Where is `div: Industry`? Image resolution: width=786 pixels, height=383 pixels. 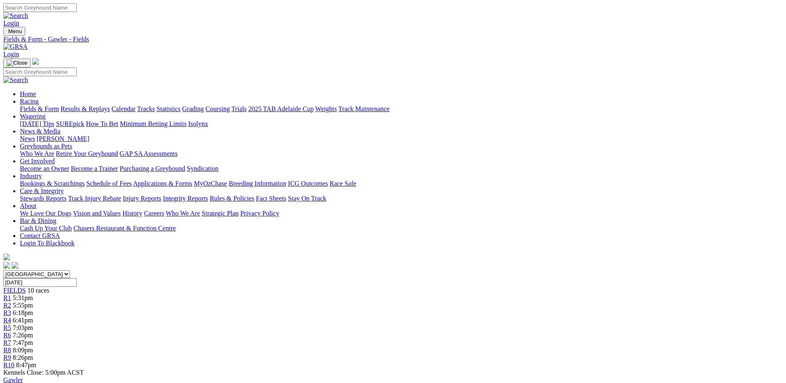 div: Industry is located at coordinates (401, 184).